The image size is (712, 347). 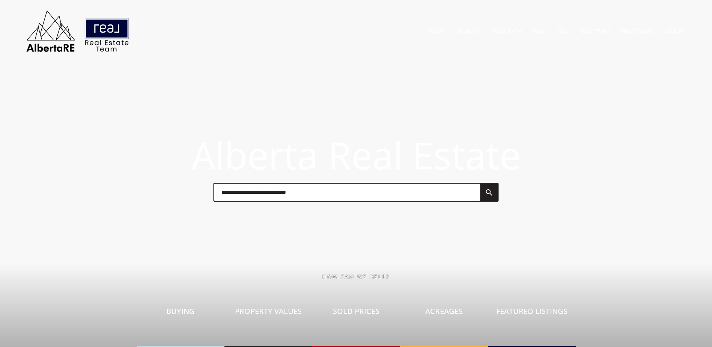 What do you see at coordinates (268, 311) in the screenshot?
I see `span: Property Values` at bounding box center [268, 311].